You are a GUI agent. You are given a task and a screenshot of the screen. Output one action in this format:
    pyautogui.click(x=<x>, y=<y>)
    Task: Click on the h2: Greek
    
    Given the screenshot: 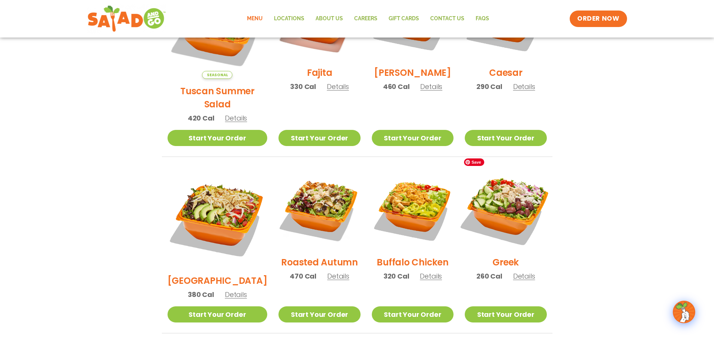 What is the action you would take?
    pyautogui.click(x=506, y=262)
    